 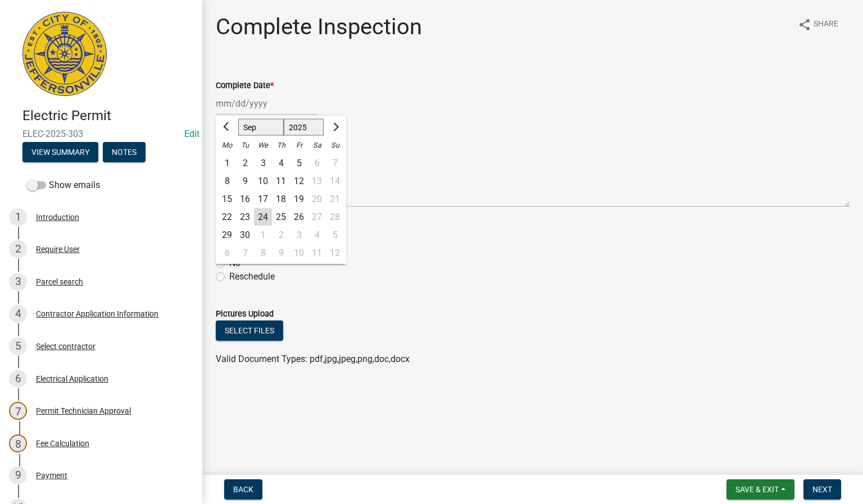 What do you see at coordinates (312, 358) in the screenshot?
I see `span: Valid Document Types: pdf,jpg,jpeg,png,doc,docx` at bounding box center [312, 358].